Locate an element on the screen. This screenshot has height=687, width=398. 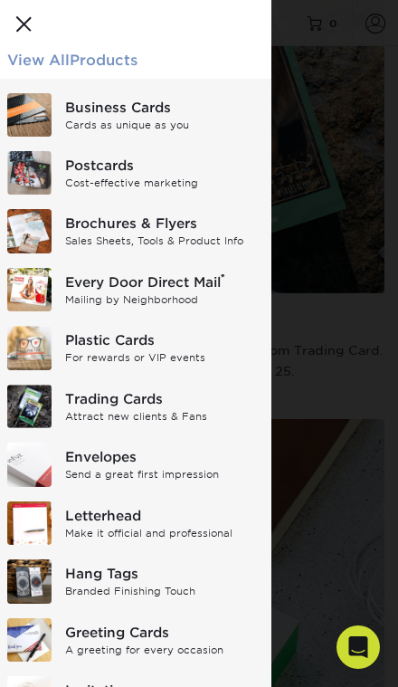
div: Envelopes is located at coordinates (165, 457).